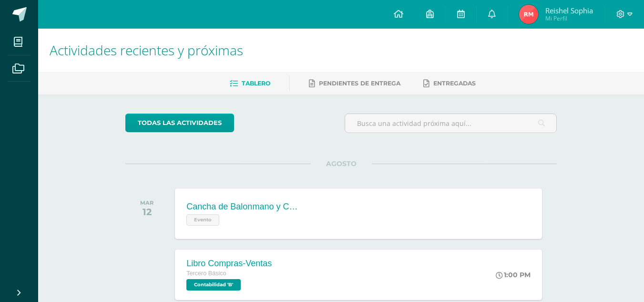 Image resolution: width=644 pixels, height=302 pixels. I want to click on input: Busca una actividad próxima aquí..., so click(451, 123).